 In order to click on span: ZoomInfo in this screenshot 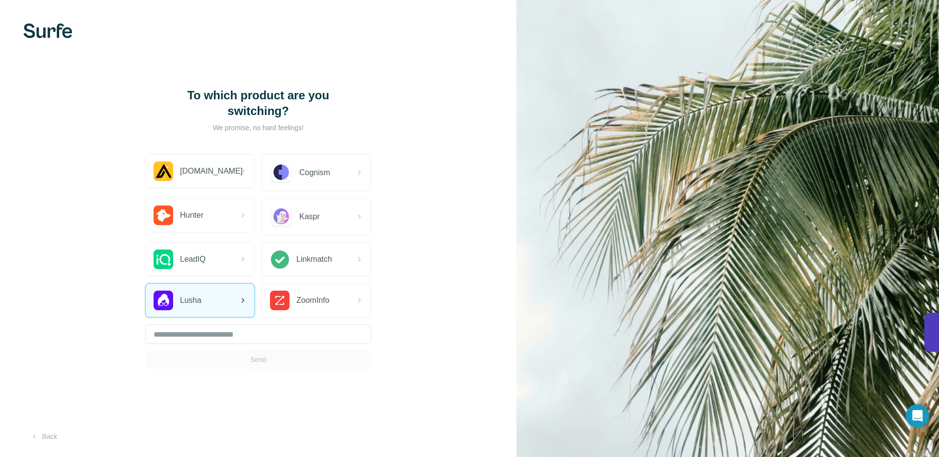, I will do `click(313, 300)`.